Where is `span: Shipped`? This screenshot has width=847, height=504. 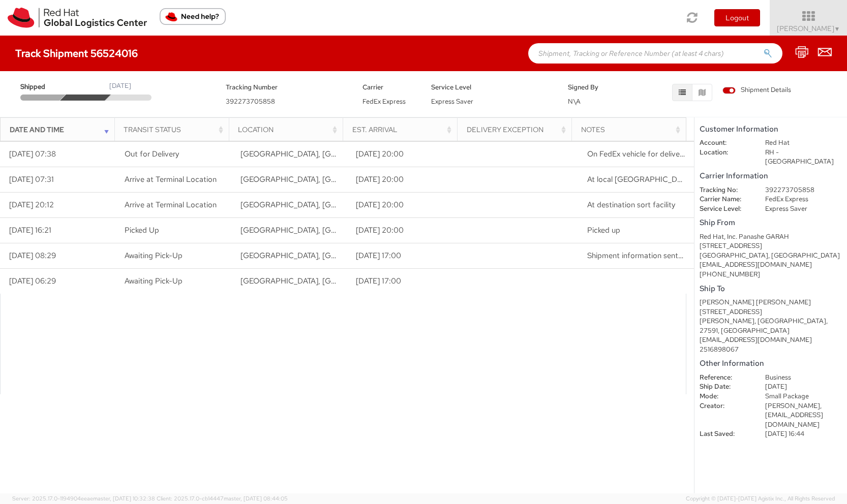 span: Shipped is located at coordinates (42, 87).